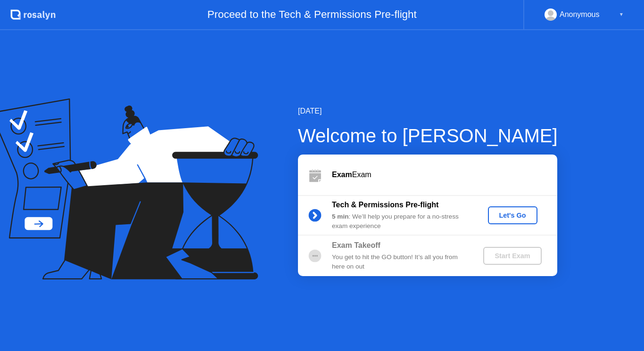  What do you see at coordinates (445, 175) in the screenshot?
I see `div: Exam` at bounding box center [445, 175].